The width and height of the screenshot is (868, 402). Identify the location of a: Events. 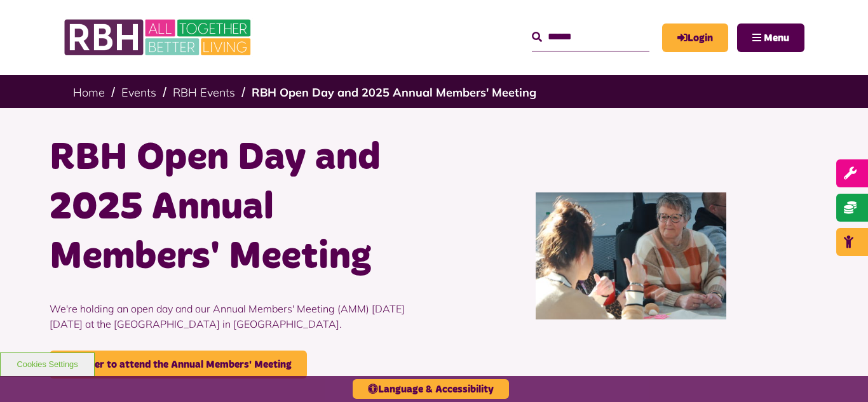
(138, 92).